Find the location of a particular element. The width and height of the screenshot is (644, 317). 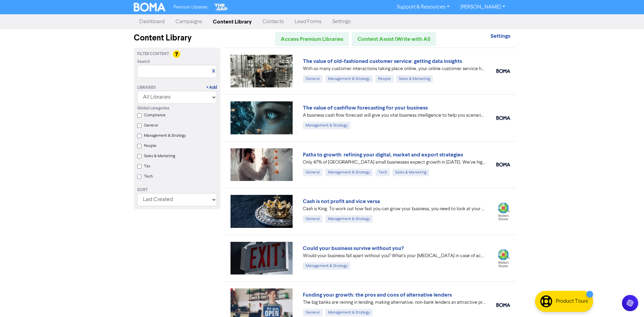

div: A business cash flow forecast will give you vital business intelligence to help you scenario-plan... is located at coordinates (394, 115).